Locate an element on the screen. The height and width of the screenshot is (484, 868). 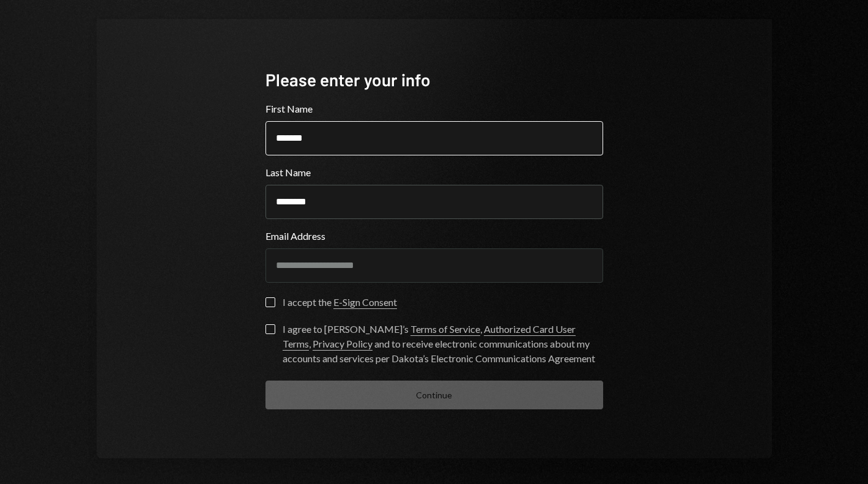
label: Last Name is located at coordinates (434, 172).